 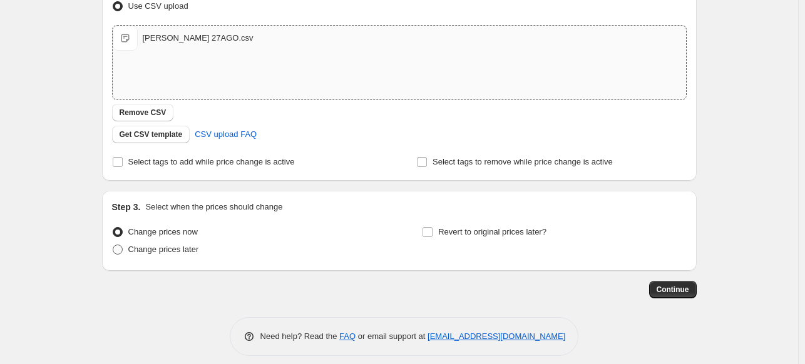 I want to click on span: or email support at, so click(x=391, y=336).